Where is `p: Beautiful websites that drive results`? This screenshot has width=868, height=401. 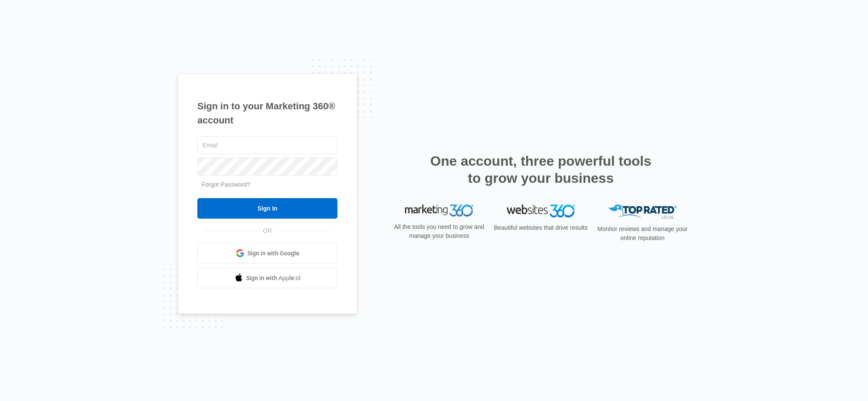 p: Beautiful websites that drive results is located at coordinates (541, 228).